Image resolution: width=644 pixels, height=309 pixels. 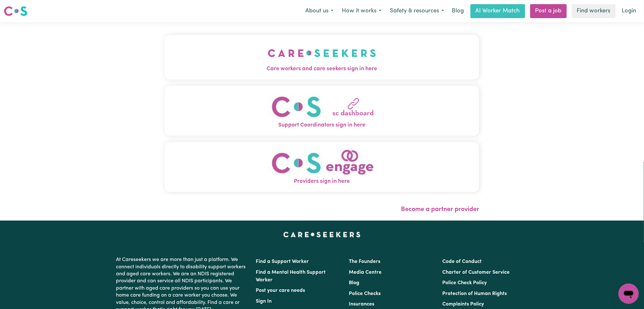 What do you see at coordinates (440, 209) in the screenshot?
I see `a: Become a partner provider` at bounding box center [440, 209].